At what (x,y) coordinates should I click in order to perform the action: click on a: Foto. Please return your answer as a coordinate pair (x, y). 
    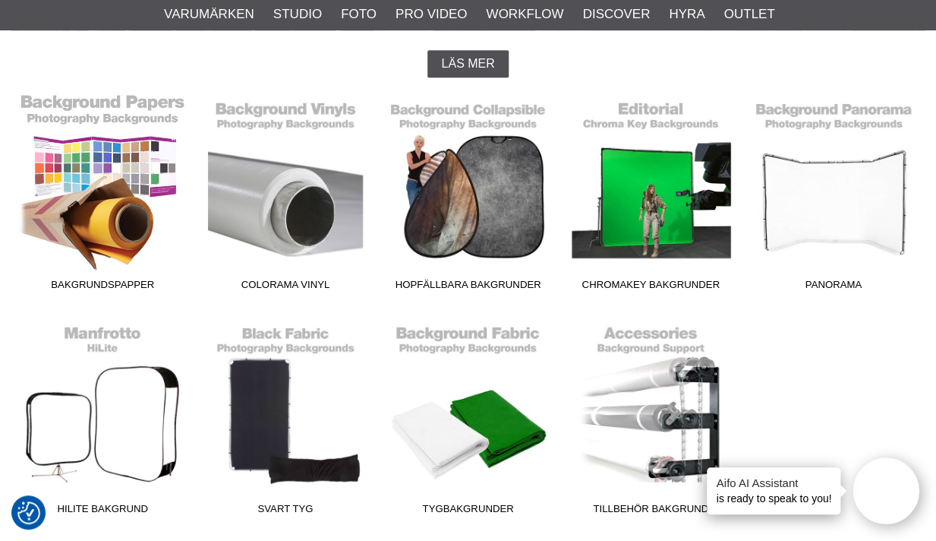
    Looking at the image, I should click on (358, 14).